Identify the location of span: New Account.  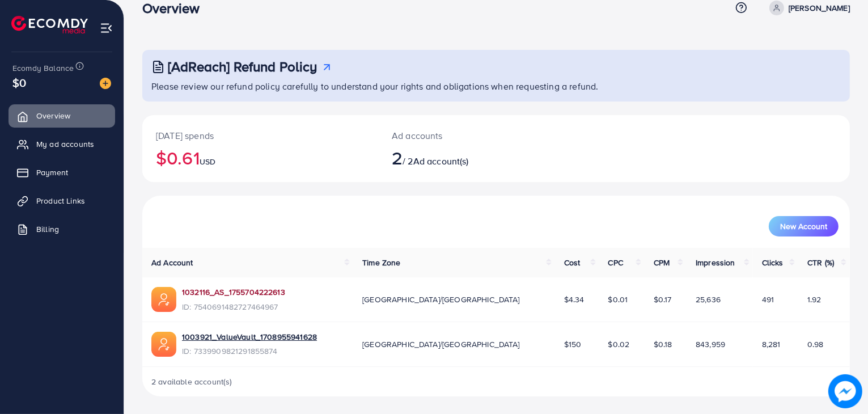
(803, 226).